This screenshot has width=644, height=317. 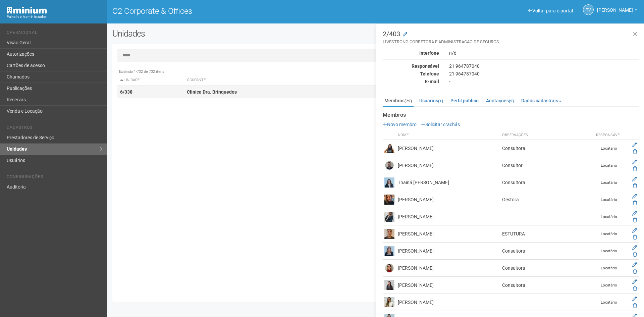 What do you see at coordinates (219, 34) in the screenshot?
I see `h2: Unidades` at bounding box center [219, 34].